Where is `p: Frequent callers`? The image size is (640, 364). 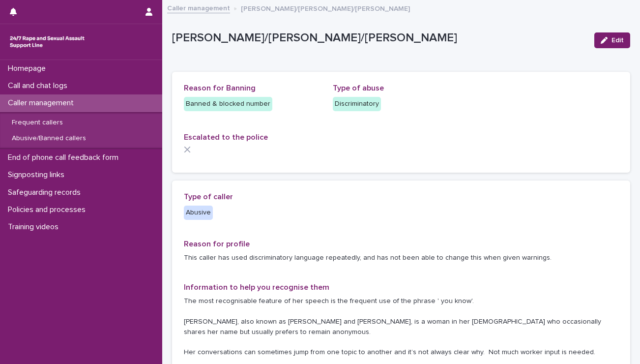
p: Frequent callers is located at coordinates (37, 122).